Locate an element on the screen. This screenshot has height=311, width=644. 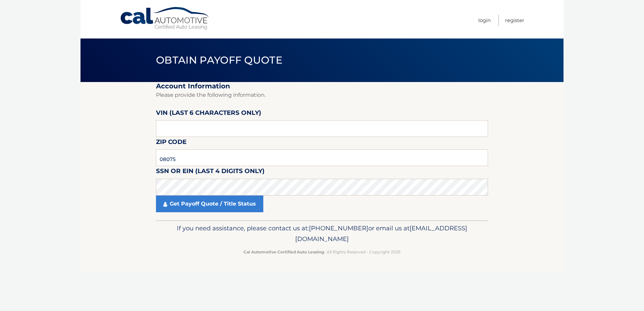
p: If you need assistance, please contact us at: or email us at is located at coordinates (322, 234).